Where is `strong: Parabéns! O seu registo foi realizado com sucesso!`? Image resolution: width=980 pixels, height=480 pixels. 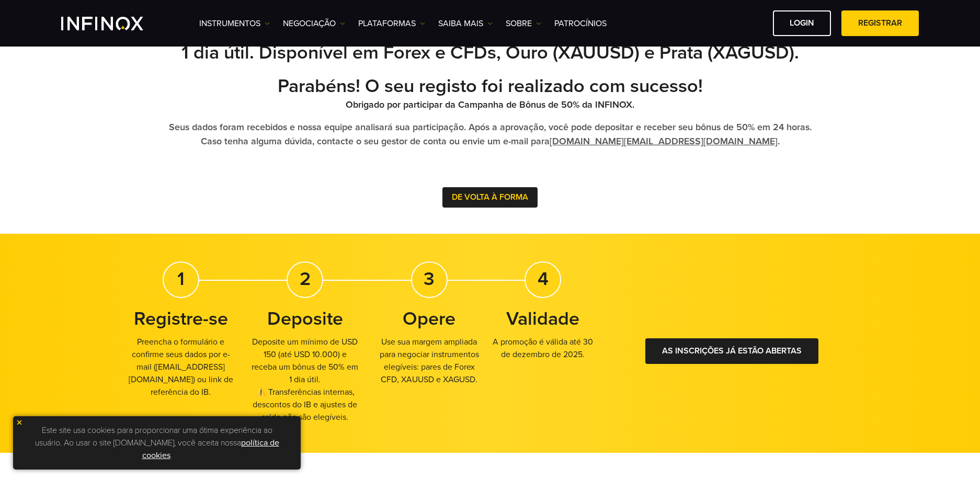
strong: Parabéns! O seu registo foi realizado com sucesso! is located at coordinates (490, 86).